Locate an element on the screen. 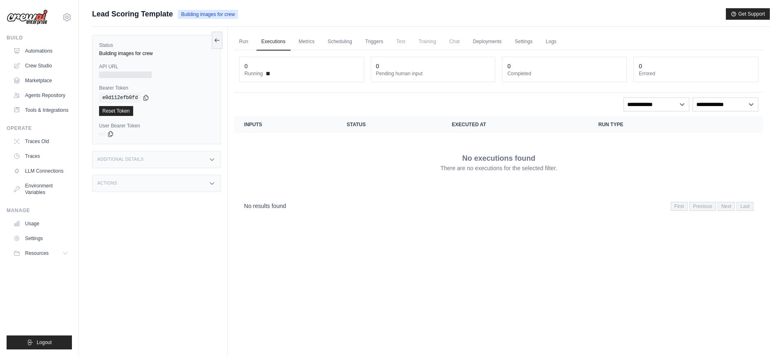 The height and width of the screenshot is (356, 783). a: Logs is located at coordinates (551, 42).